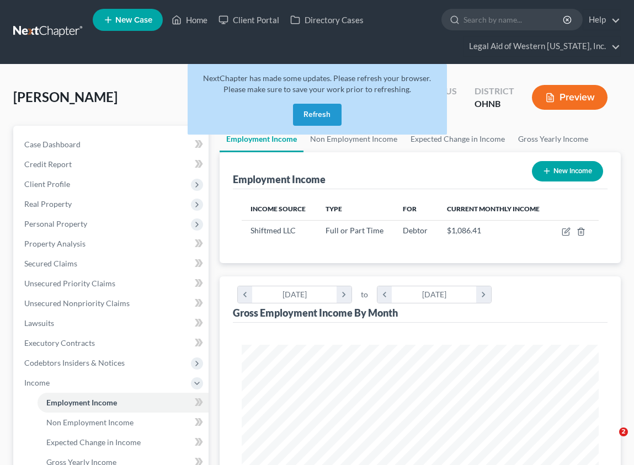 This screenshot has width=634, height=465. I want to click on div: Employment Income, so click(279, 179).